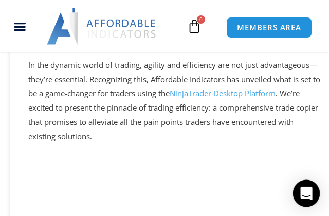 This screenshot has height=216, width=329. Describe the element at coordinates (306, 193) in the screenshot. I see `div: Open Intercom Messenger` at that location.